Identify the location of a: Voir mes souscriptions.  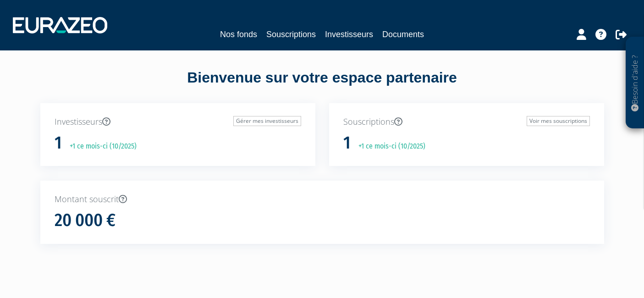
(558, 121).